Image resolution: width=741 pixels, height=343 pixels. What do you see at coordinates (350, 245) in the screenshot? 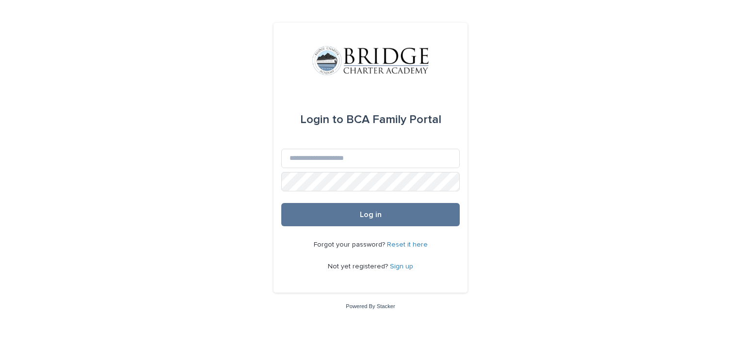
I see `span: Forgot your password?` at bounding box center [350, 245].